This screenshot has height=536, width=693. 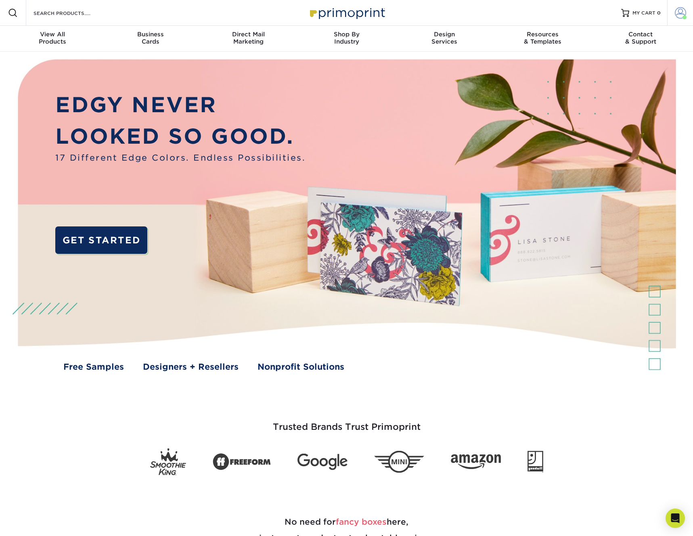 I want to click on div: Industry, so click(x=347, y=38).